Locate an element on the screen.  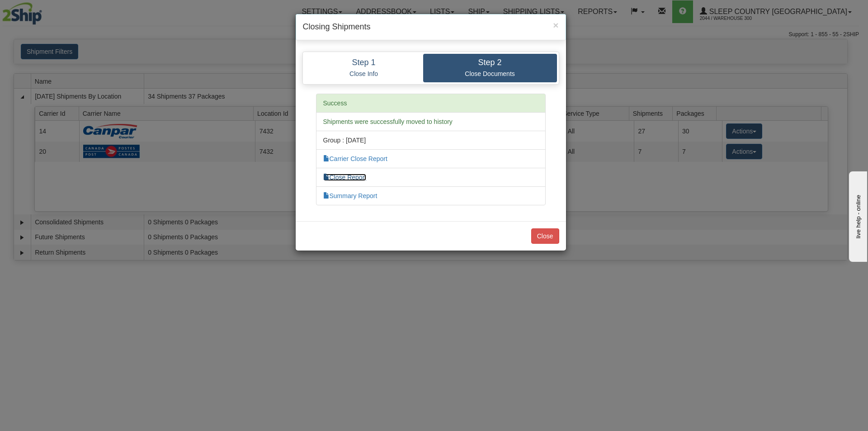
li: Success is located at coordinates (431, 103).